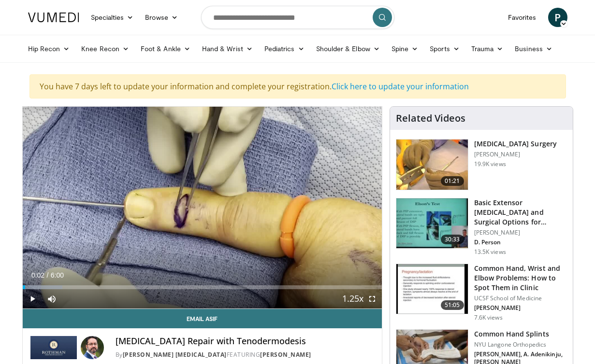  What do you see at coordinates (57, 275) in the screenshot?
I see `span: 6:00` at bounding box center [57, 275].